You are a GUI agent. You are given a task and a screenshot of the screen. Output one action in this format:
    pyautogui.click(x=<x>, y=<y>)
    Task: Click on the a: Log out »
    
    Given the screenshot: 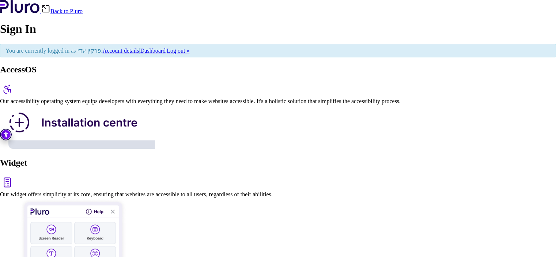 What is the action you would take?
    pyautogui.click(x=178, y=50)
    